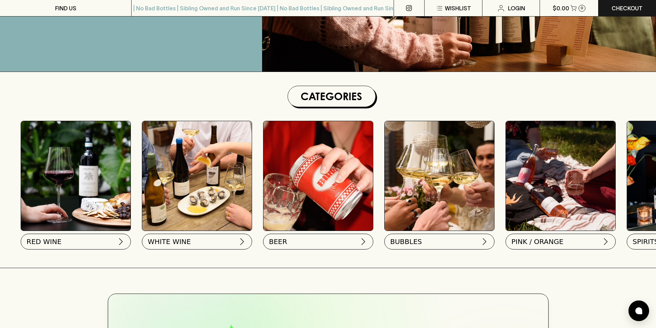  I want to click on img: optimise, so click(197, 176).